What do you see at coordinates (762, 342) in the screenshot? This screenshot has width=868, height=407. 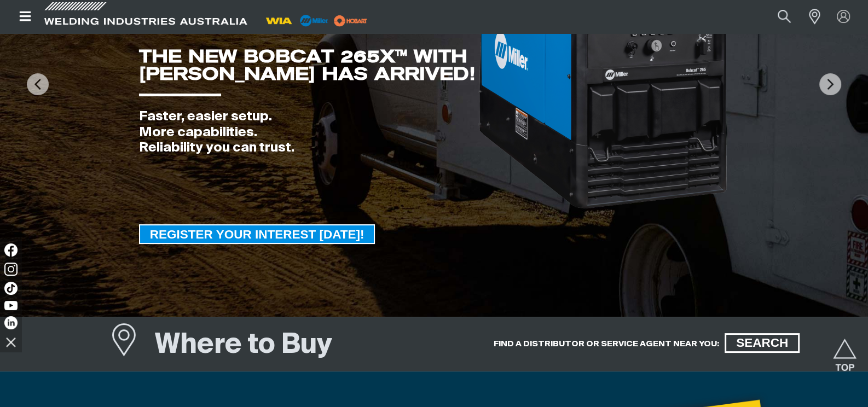 I see `span: SEARCH` at bounding box center [762, 342].